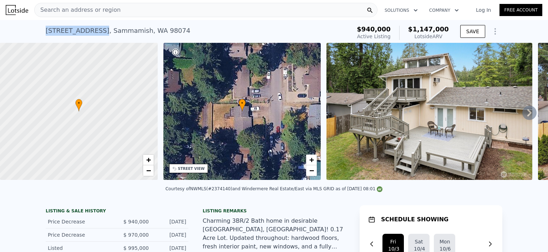  I want to click on span: Active Listing, so click(374, 36).